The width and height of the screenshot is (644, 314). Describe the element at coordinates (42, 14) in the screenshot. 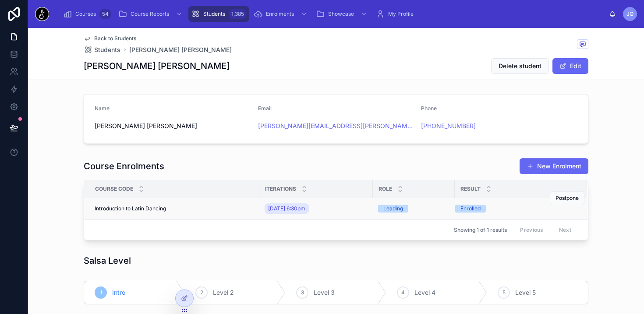

I see `img: App logo` at that location.